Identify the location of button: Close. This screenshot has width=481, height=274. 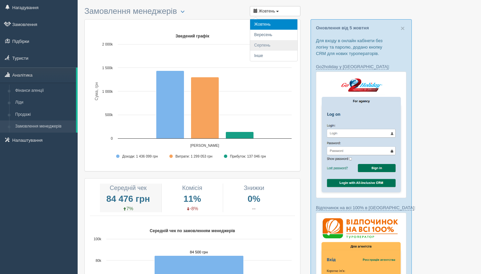
(403, 28).